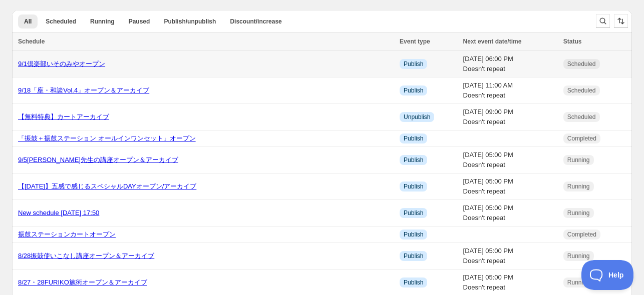  What do you see at coordinates (415, 41) in the screenshot?
I see `span: Event type` at bounding box center [415, 41].